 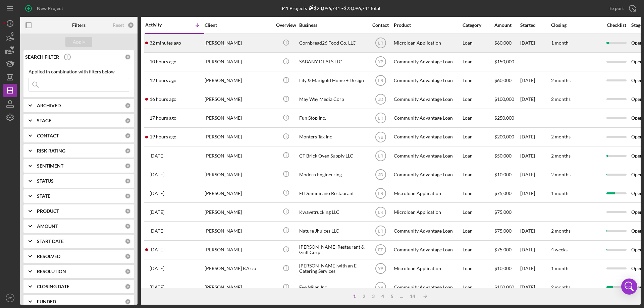 What do you see at coordinates (507, 25) in the screenshot?
I see `div: Amount` at bounding box center [507, 25].